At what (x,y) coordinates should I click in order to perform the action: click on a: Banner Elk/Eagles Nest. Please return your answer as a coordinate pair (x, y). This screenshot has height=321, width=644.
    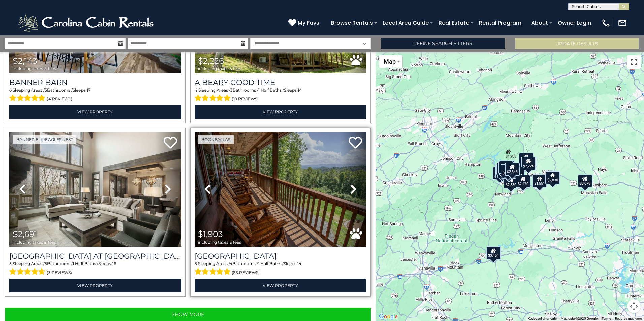
    Looking at the image, I should click on (44, 139).